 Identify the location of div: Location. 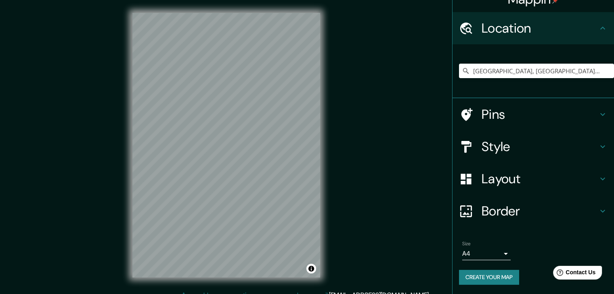
(533, 28).